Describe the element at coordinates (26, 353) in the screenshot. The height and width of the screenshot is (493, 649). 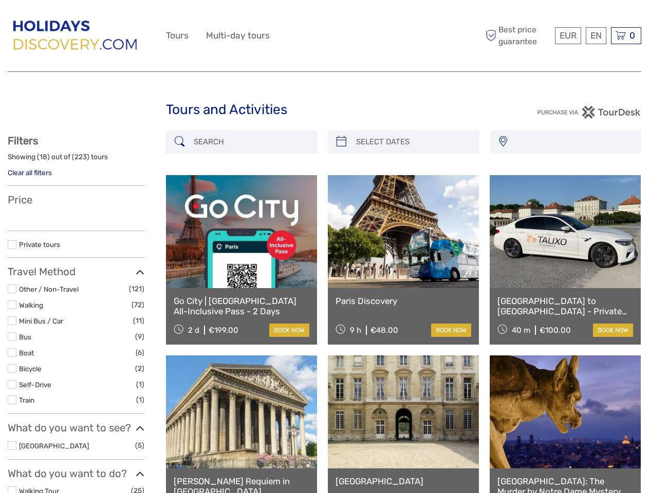
I see `a: Boat` at that location.